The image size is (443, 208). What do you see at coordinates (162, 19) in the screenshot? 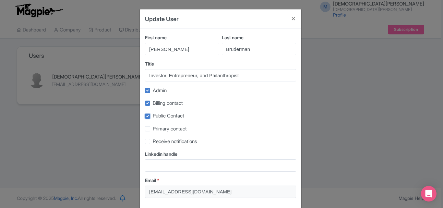
I see `h4: Update User` at bounding box center [162, 19].